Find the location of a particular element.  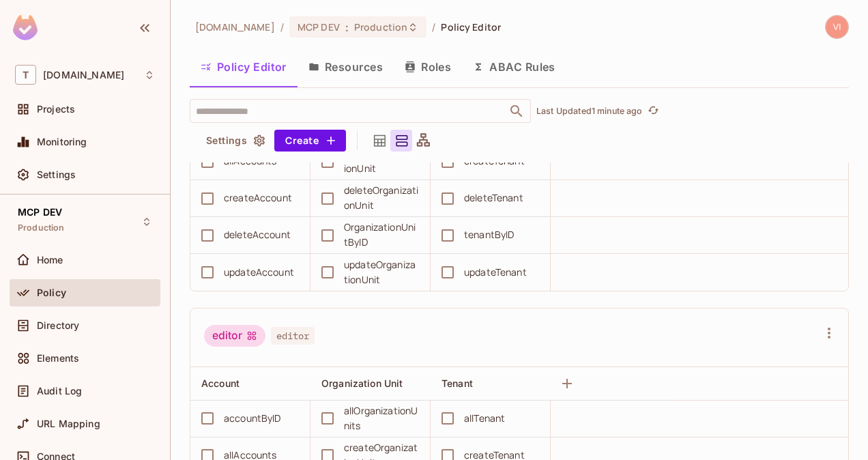

span: Audit Log is located at coordinates (59, 391).